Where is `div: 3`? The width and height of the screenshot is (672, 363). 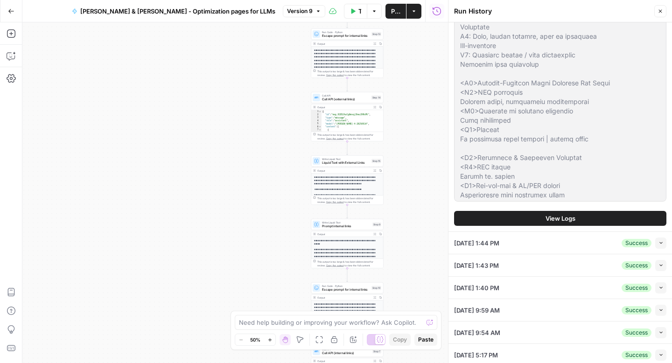 div: 3 is located at coordinates (317, 118).